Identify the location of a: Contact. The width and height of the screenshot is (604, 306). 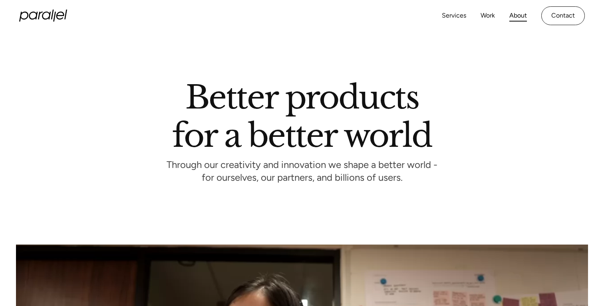
(563, 16).